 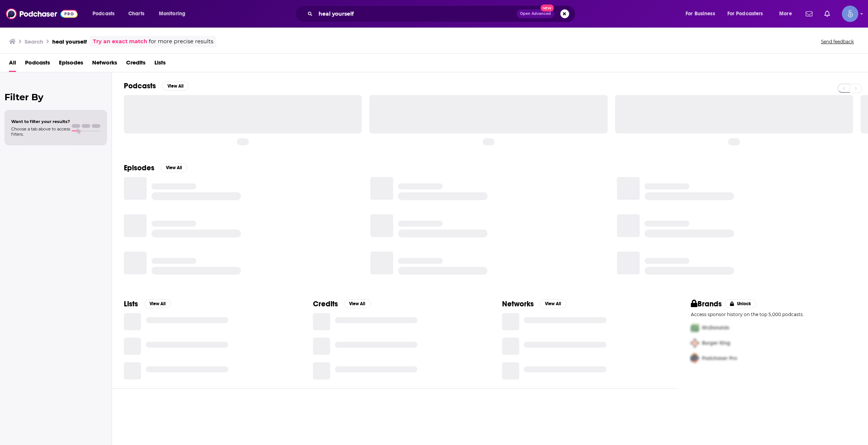 What do you see at coordinates (13, 64) in the screenshot?
I see `span: All` at bounding box center [13, 64].